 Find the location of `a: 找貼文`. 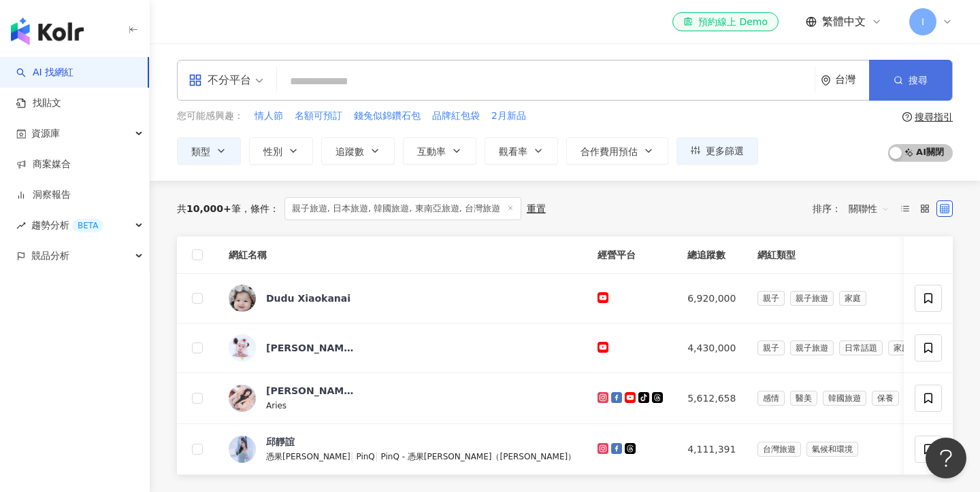

a: 找貼文 is located at coordinates (39, 103).